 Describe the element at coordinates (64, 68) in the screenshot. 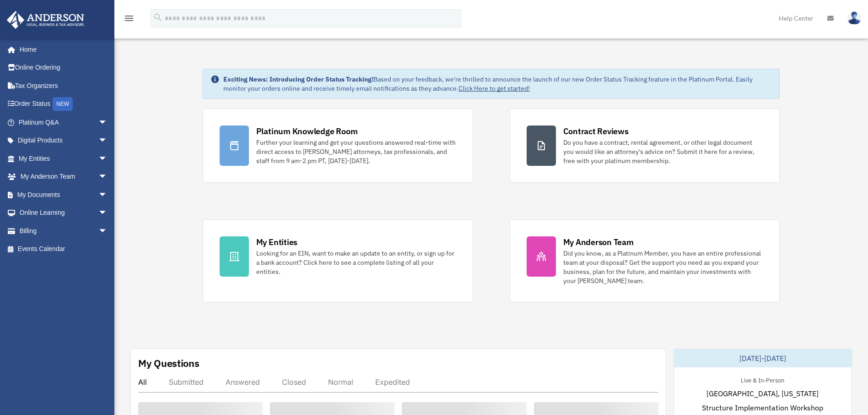

I see `a: Online Ordering` at that location.